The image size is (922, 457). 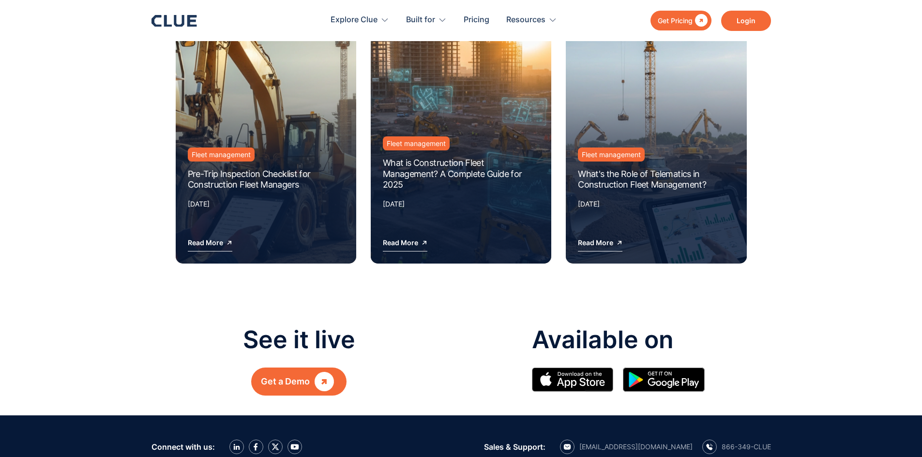 I want to click on img: LinkedIn icon, so click(x=237, y=447).